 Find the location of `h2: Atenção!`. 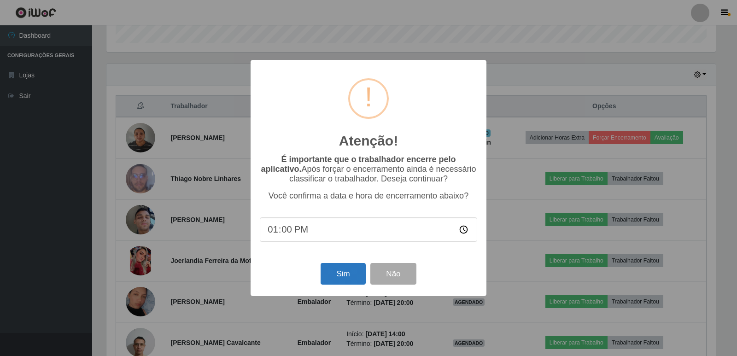

h2: Atenção! is located at coordinates (368, 141).